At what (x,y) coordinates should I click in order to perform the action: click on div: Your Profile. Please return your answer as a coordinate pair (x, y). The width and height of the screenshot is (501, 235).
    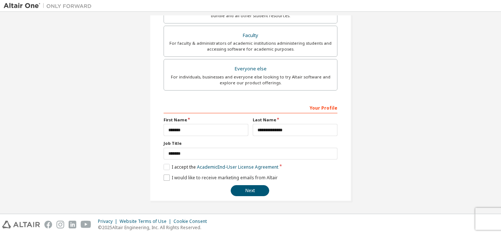
    Looking at the image, I should click on (251, 107).